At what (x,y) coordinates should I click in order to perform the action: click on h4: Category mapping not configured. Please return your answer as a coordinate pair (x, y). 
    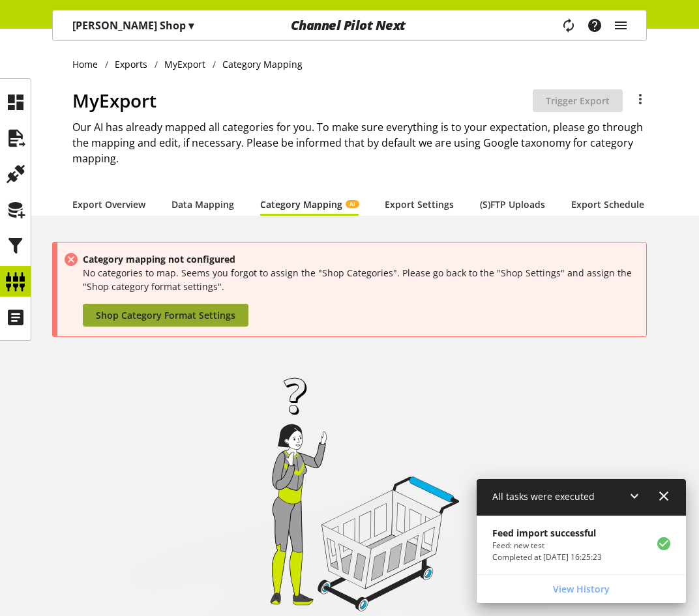
    Looking at the image, I should click on (361, 259).